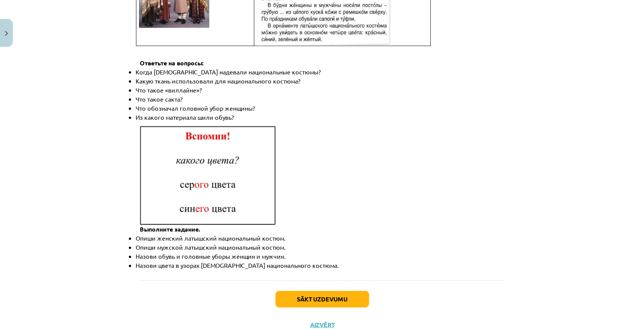 The height and width of the screenshot is (329, 644). I want to click on span: Выполните задан, so click(165, 229).